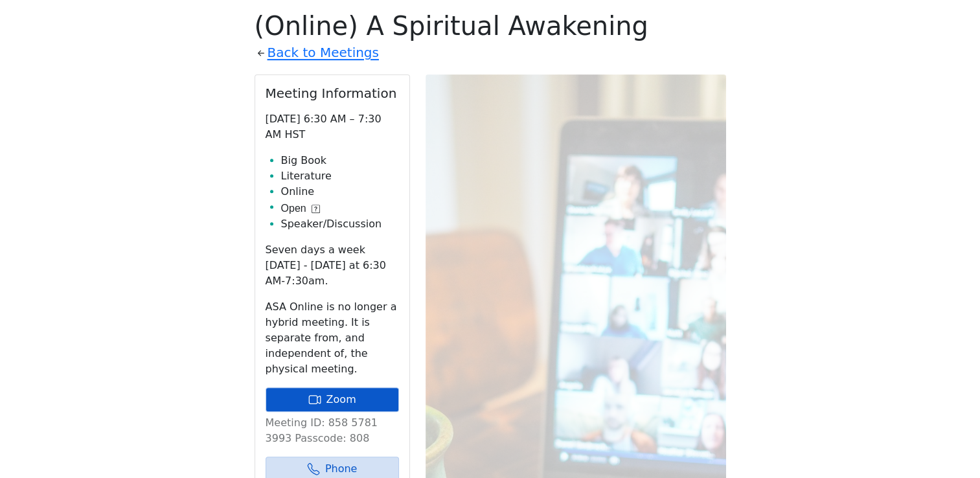 Image resolution: width=980 pixels, height=478 pixels. I want to click on li: Literature, so click(340, 176).